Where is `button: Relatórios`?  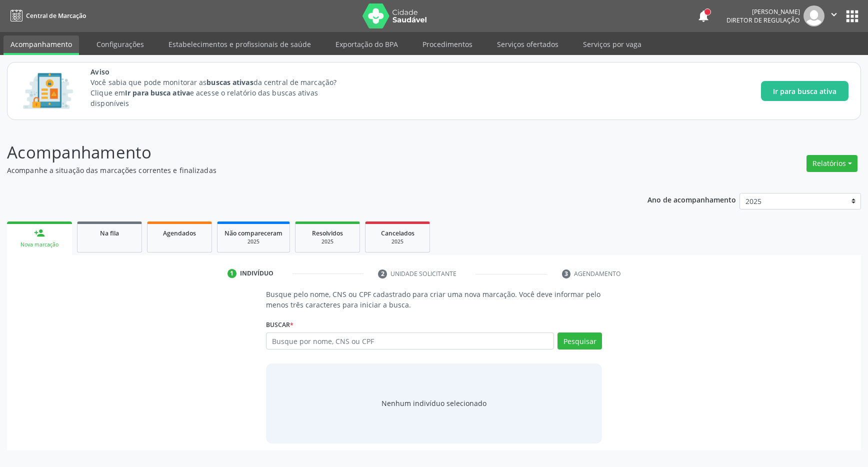
button: Relatórios is located at coordinates (832, 163).